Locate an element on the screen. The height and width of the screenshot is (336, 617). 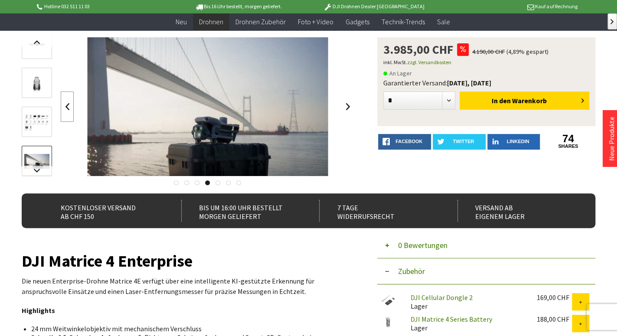
div: 169,00 CHF is located at coordinates (554, 298).